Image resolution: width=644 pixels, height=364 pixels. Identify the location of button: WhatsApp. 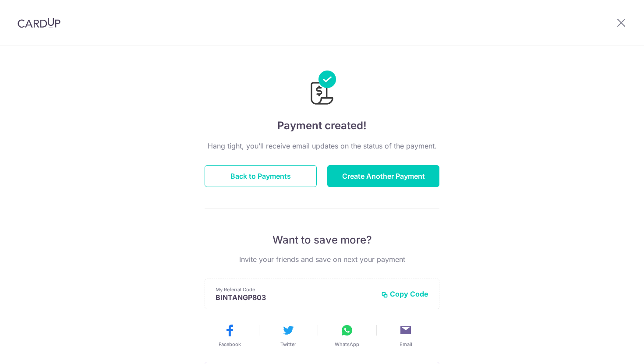
(347, 336).